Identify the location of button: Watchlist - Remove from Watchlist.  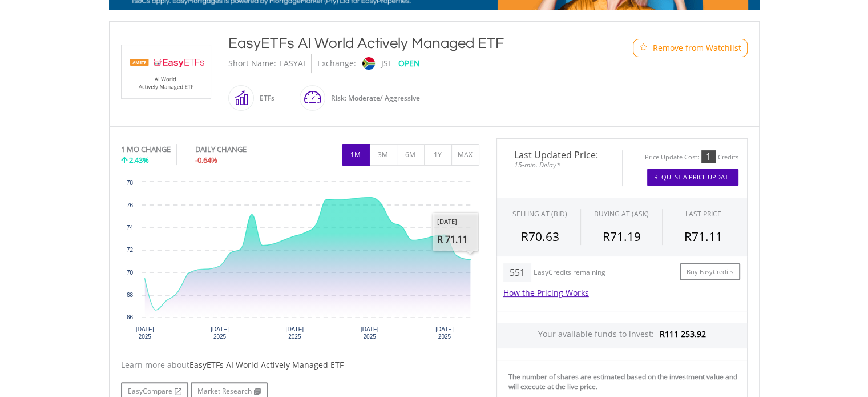
(690, 48).